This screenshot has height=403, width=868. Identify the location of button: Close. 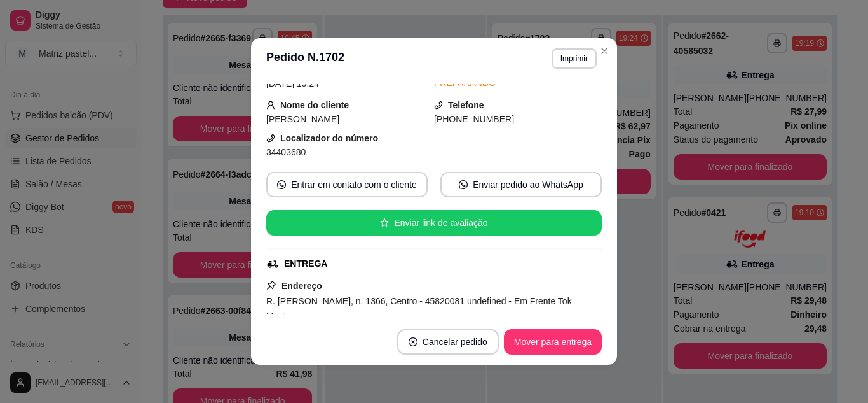
(605, 51).